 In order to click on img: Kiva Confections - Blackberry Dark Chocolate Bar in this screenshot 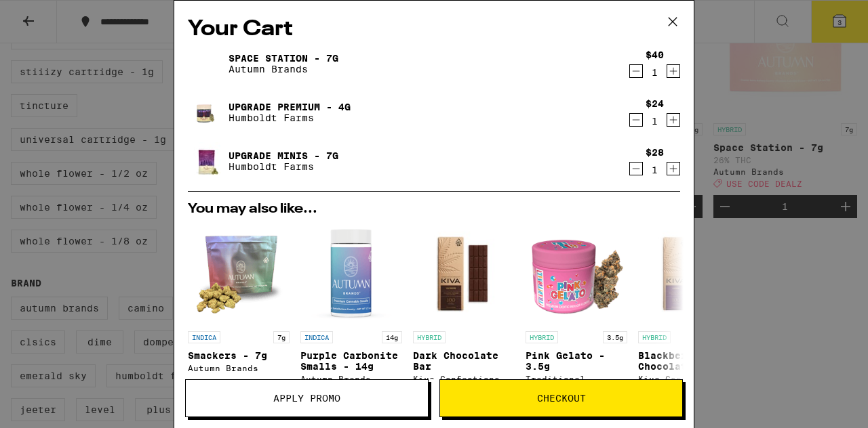, I will do `click(689, 274)`.